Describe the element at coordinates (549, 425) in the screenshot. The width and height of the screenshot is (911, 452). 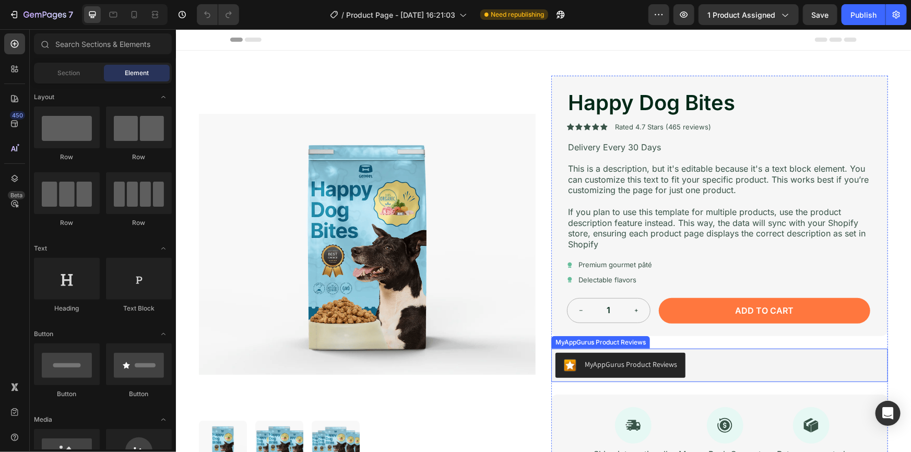
I see `p: Money-Back Guarantee` at that location.